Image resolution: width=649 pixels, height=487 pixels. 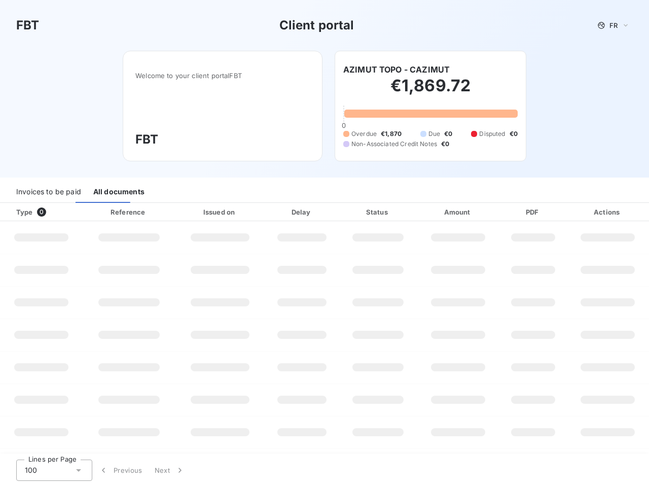 What do you see at coordinates (394, 144) in the screenshot?
I see `span: Non-Associated Credit Notes` at bounding box center [394, 144].